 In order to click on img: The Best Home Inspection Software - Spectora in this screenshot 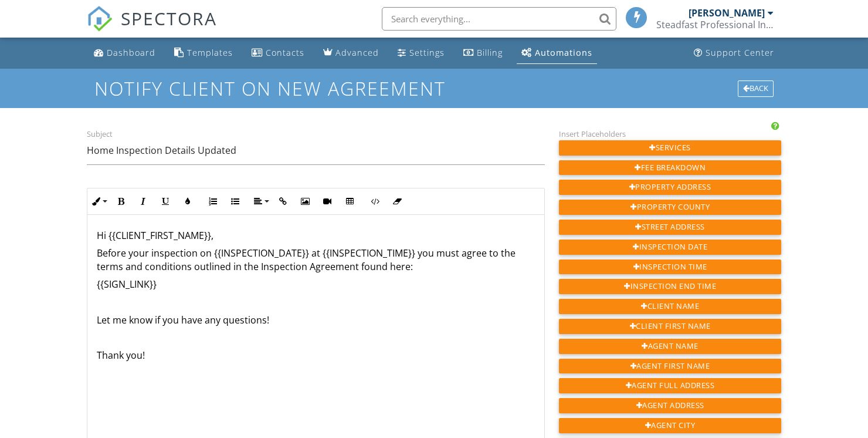, I will do `click(99, 19)`.